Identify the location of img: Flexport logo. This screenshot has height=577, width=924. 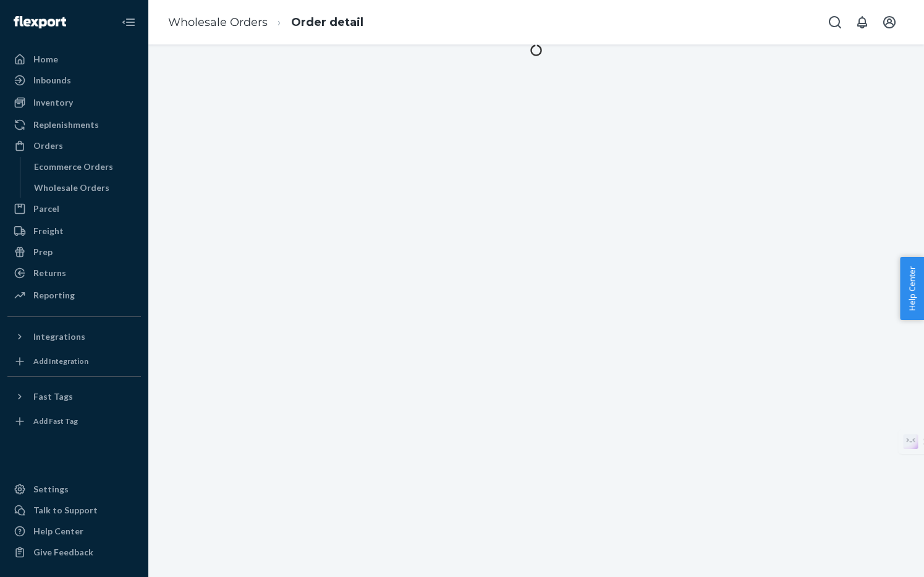
(40, 22).